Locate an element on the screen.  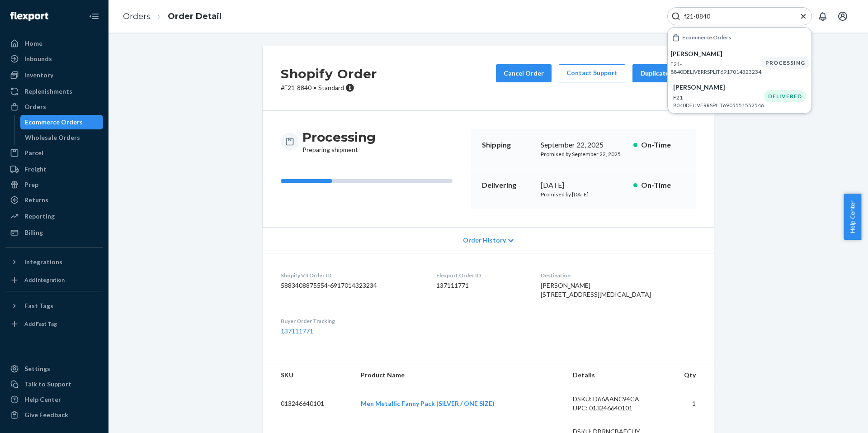
p: F21-8040DELIVERRSPLIT6905551552546 is located at coordinates (718, 101).